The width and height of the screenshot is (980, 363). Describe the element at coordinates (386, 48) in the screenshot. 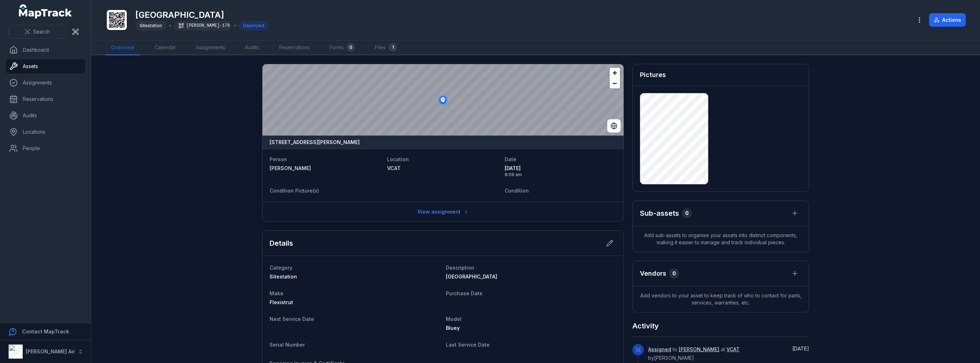

I see `a: Files1` at that location.